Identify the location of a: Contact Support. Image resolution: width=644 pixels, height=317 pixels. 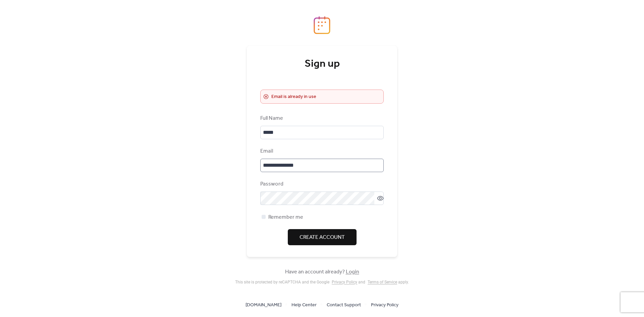
(344, 305).